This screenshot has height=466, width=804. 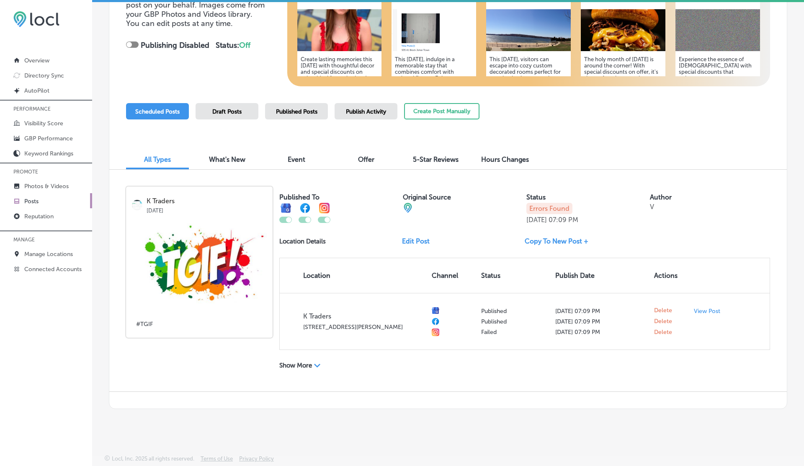 What do you see at coordinates (233, 45) in the screenshot?
I see `strong: Status:` at bounding box center [233, 45].